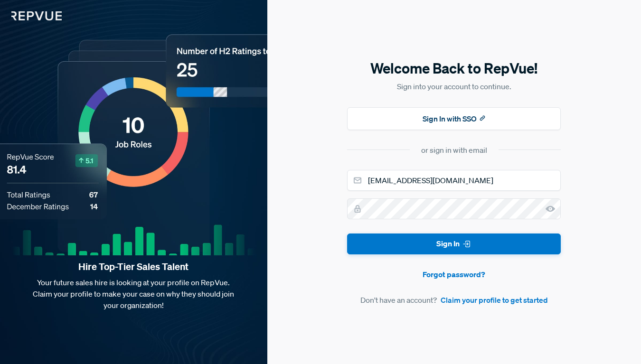 The image size is (641, 364). I want to click on div: or sign in with email, so click(454, 150).